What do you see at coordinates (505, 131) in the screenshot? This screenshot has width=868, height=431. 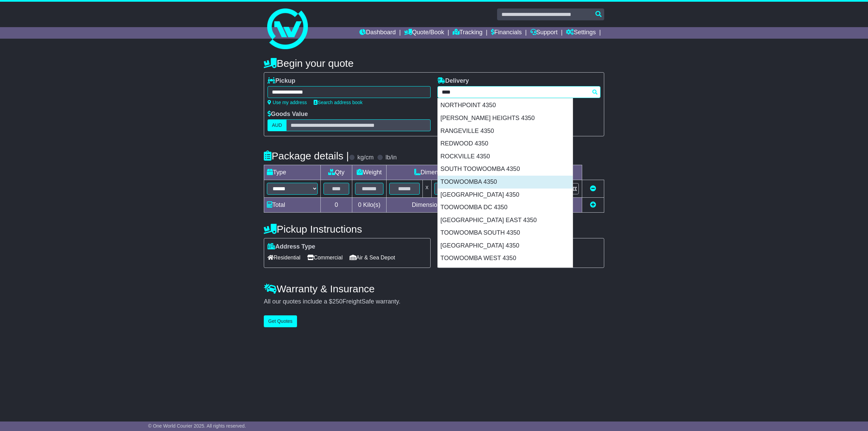 I see `div: RANGEVILLE 4350` at bounding box center [505, 131].